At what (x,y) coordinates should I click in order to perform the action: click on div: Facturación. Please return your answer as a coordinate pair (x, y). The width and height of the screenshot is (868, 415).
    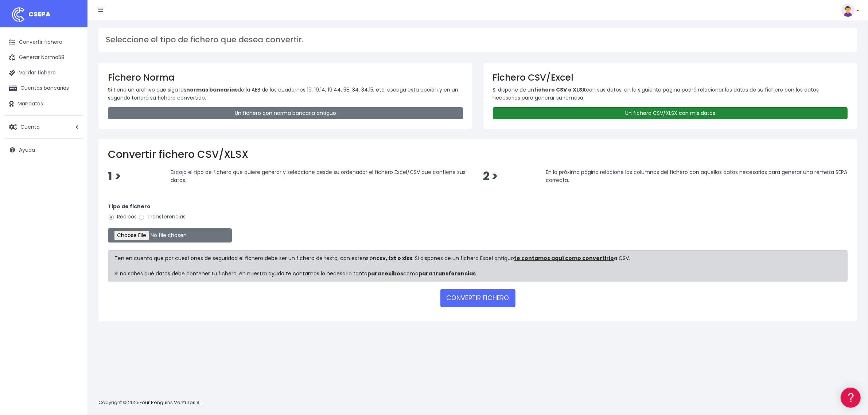
    Looking at the image, I should click on (73, 148).